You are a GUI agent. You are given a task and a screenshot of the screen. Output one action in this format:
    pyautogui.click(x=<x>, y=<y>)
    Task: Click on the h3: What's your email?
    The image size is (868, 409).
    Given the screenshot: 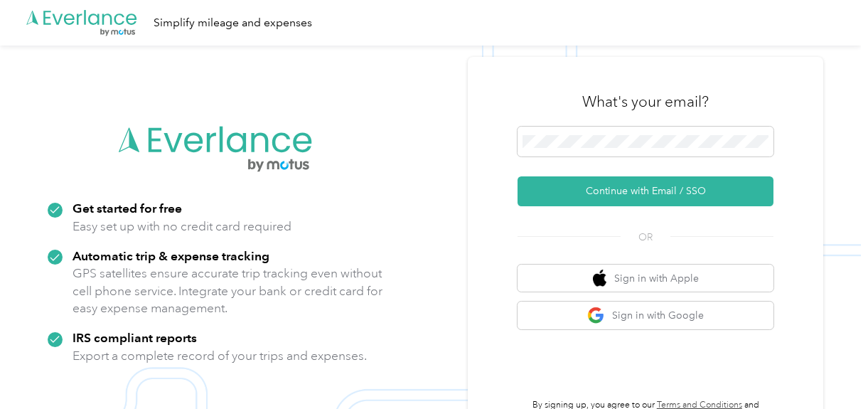 What is the action you would take?
    pyautogui.click(x=646, y=102)
    